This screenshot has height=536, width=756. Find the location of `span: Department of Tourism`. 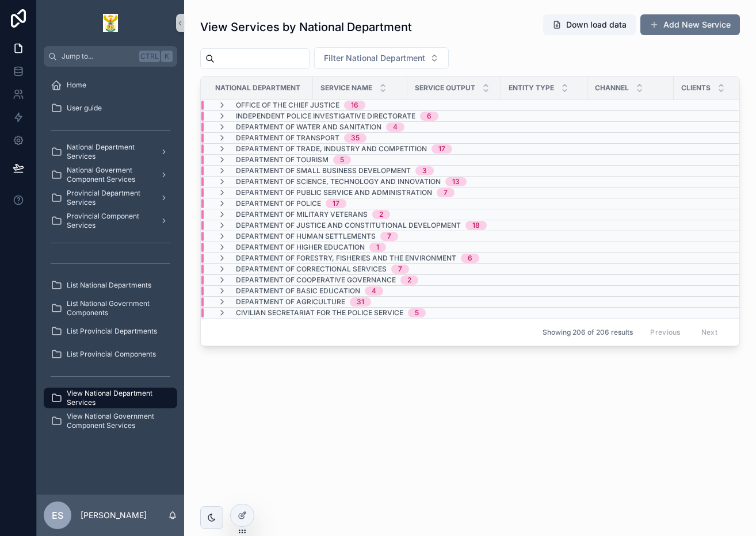

span: Department of Tourism is located at coordinates (282, 160).